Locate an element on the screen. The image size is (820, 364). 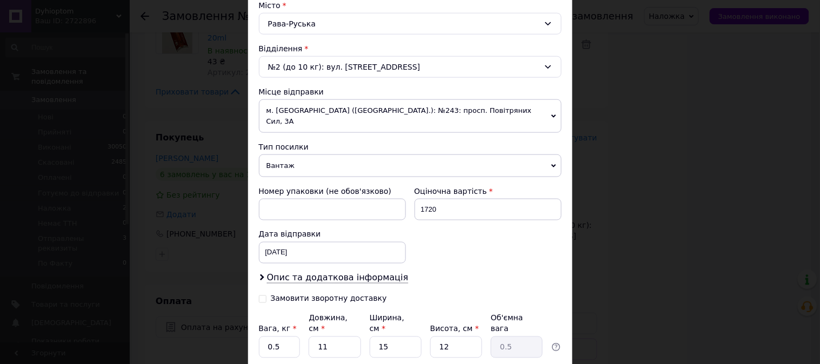
label: Висота, см is located at coordinates (454, 329).